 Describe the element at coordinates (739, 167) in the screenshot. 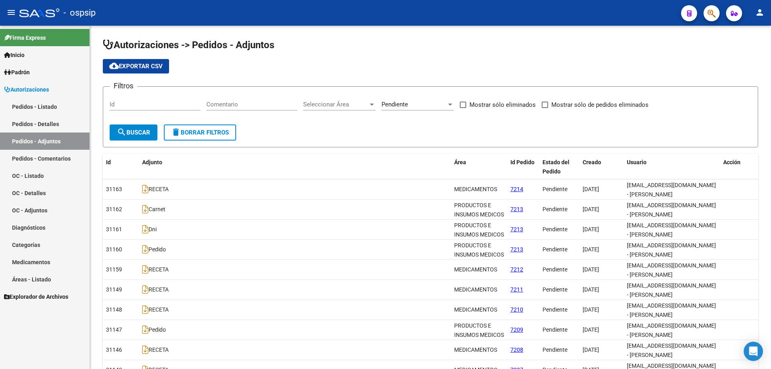

I see `datatable-header-cell: Acción` at that location.